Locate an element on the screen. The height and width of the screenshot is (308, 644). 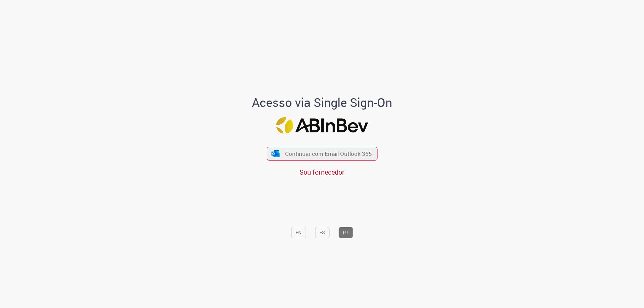
button: ícone Azure/Microsoft 360 Continuar com Email Outlook 365 is located at coordinates (322, 153).